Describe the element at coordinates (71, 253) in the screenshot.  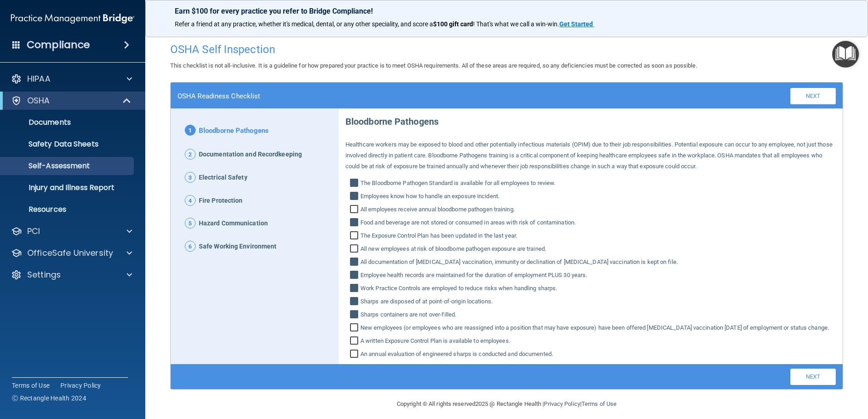
I see `a: OfficeSafe University` at that location.